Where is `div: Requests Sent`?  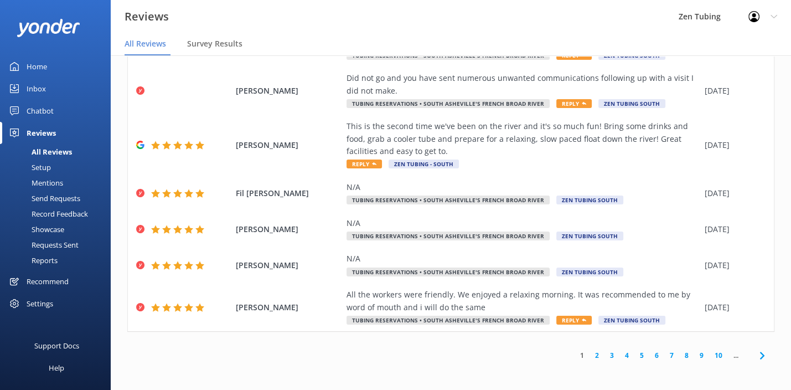
div: Requests Sent is located at coordinates (43, 245).